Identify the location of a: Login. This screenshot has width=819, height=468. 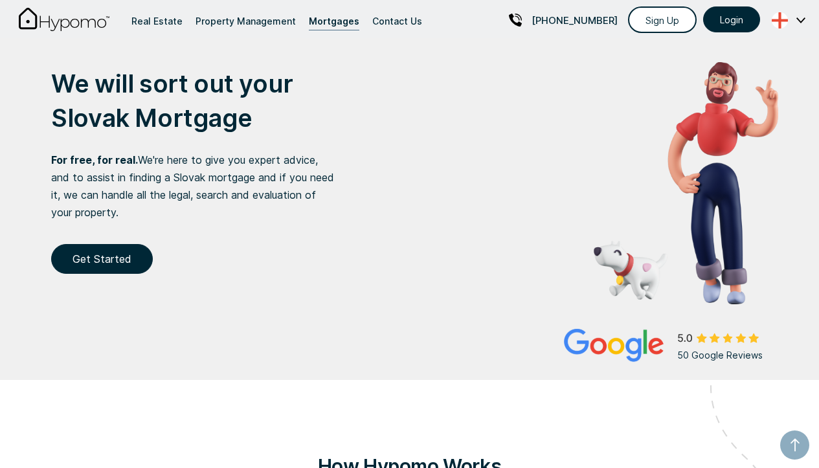
(732, 19).